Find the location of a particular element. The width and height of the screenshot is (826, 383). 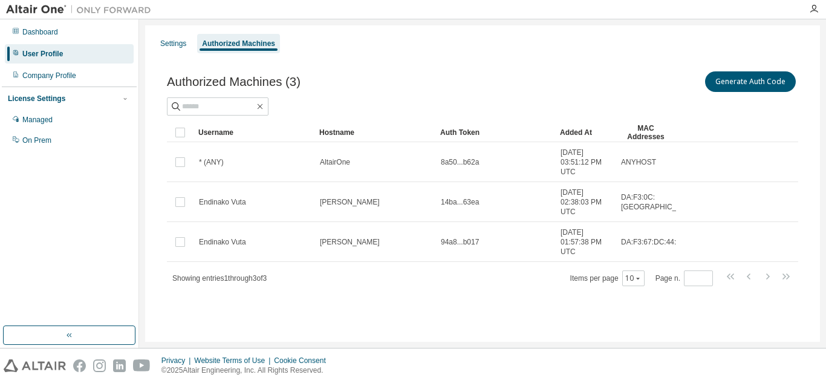

span: DA:F3:67:DC:44:6C is located at coordinates (653, 242).